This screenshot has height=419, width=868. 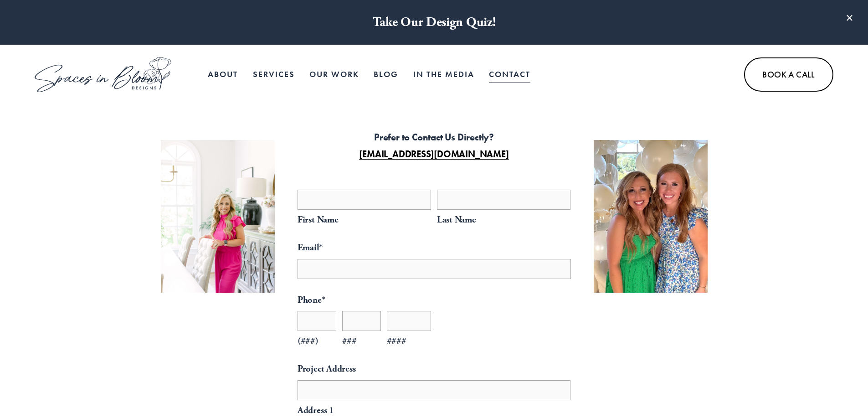 I want to click on a: Blog, so click(x=386, y=75).